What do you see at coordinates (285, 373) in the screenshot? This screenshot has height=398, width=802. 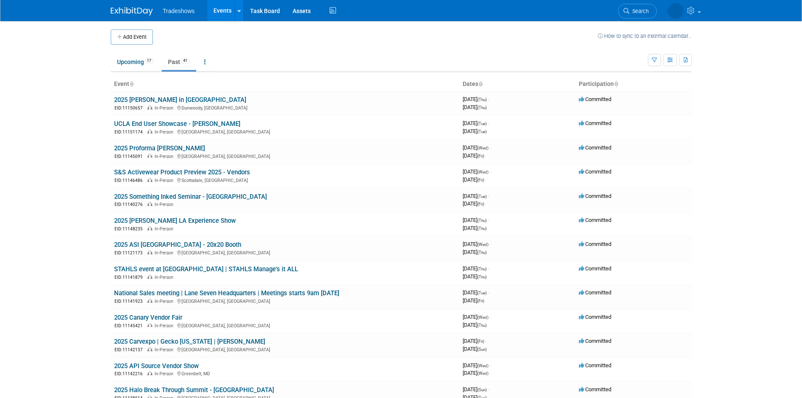 I see `div: Greenbelt, MD` at bounding box center [285, 373].